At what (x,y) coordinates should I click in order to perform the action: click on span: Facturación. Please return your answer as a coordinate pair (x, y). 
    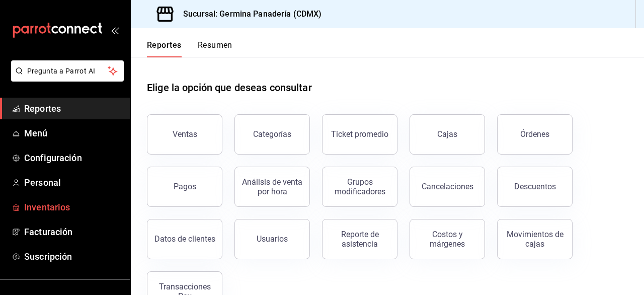
    Looking at the image, I should click on (73, 231).